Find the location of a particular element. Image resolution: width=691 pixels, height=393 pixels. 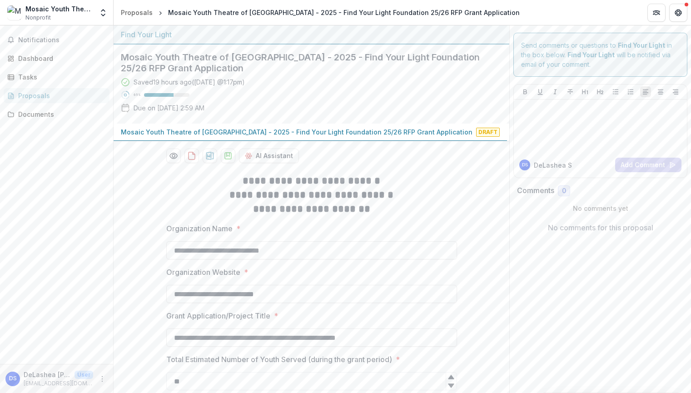

p: No comments for this proposal is located at coordinates (601, 228).